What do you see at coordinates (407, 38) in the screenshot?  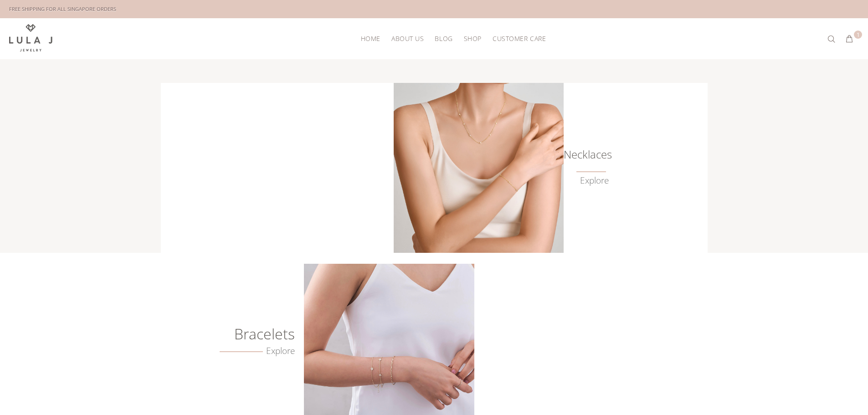 I see `span: ABOUT US` at bounding box center [407, 38].